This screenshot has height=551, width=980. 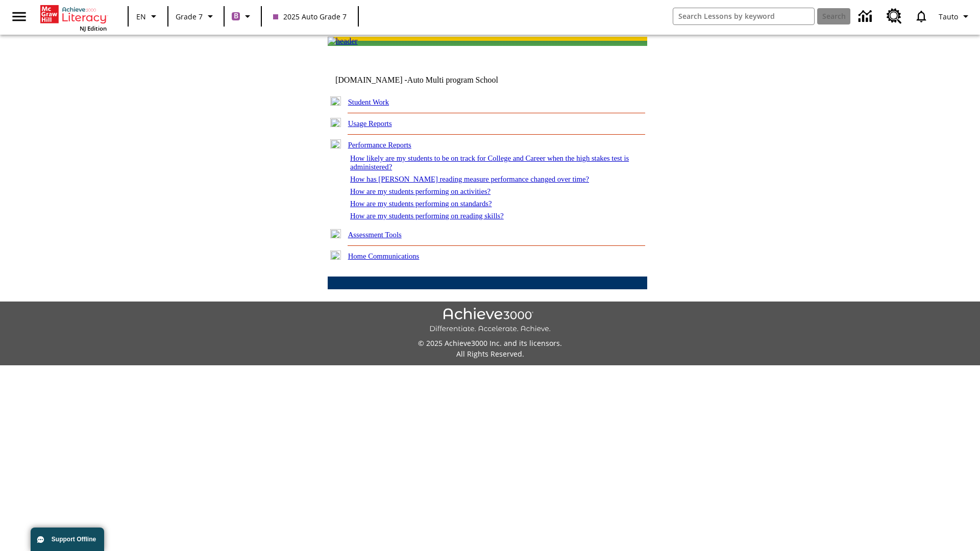 What do you see at coordinates (379, 145) in the screenshot?
I see `a: Performance Reports` at bounding box center [379, 145].